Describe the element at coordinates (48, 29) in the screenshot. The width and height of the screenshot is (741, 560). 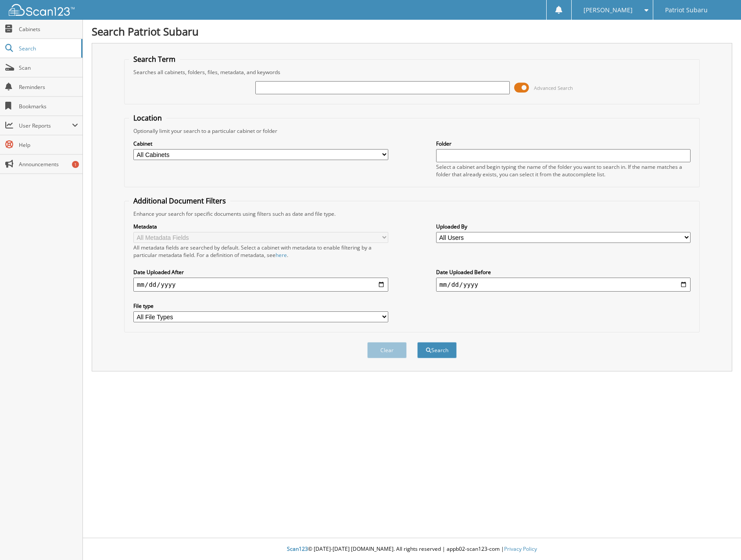
I see `span: Cabinets` at that location.